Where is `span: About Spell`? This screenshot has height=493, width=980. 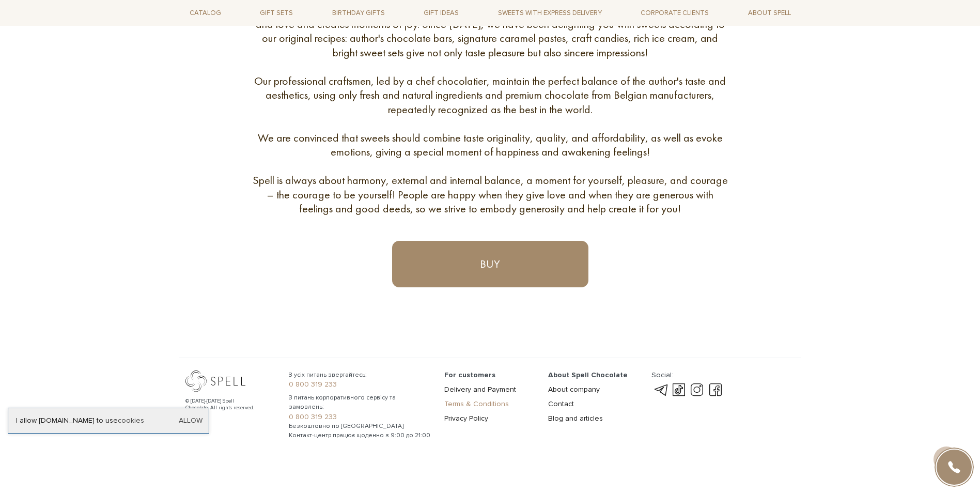 span: About Spell is located at coordinates (769, 13).